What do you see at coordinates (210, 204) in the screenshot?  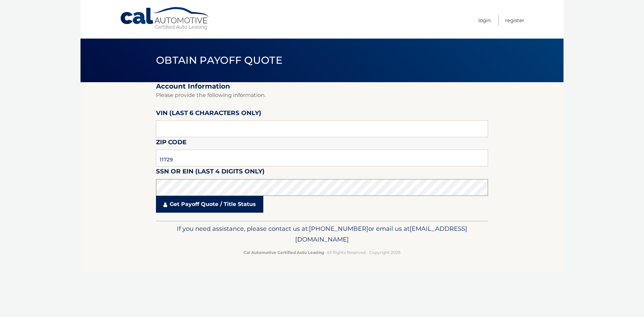 I see `a: Get Payoff Quote / Title Status` at bounding box center [210, 204].